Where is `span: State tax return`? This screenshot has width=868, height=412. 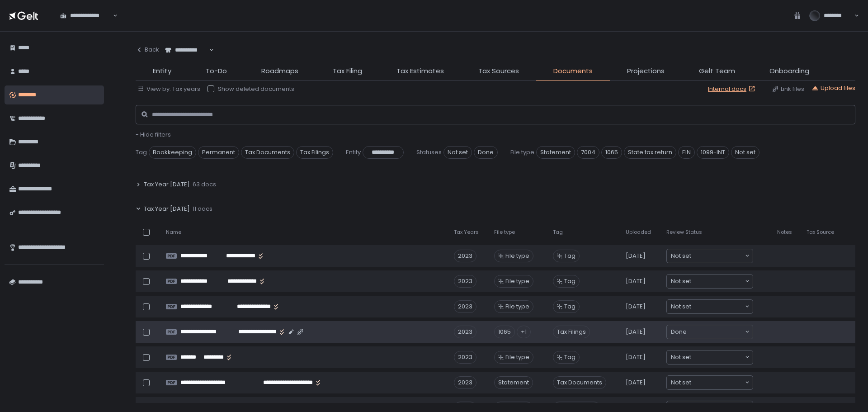
span: State tax return is located at coordinates (650, 152).